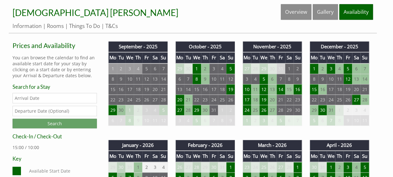 This screenshot has height=177, width=393. I want to click on th: September - 2025, so click(138, 47).